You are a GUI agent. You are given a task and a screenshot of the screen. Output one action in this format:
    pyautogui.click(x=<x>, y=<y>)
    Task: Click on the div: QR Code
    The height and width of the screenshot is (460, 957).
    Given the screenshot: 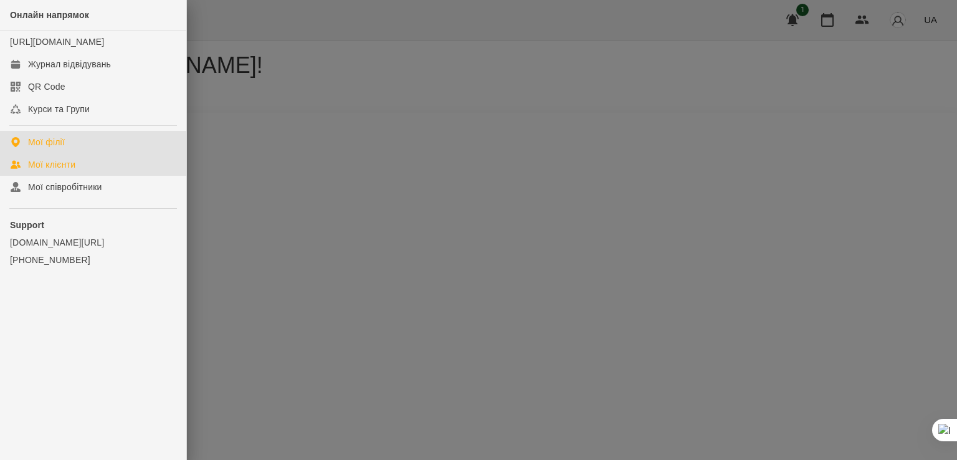 What is the action you would take?
    pyautogui.click(x=47, y=87)
    